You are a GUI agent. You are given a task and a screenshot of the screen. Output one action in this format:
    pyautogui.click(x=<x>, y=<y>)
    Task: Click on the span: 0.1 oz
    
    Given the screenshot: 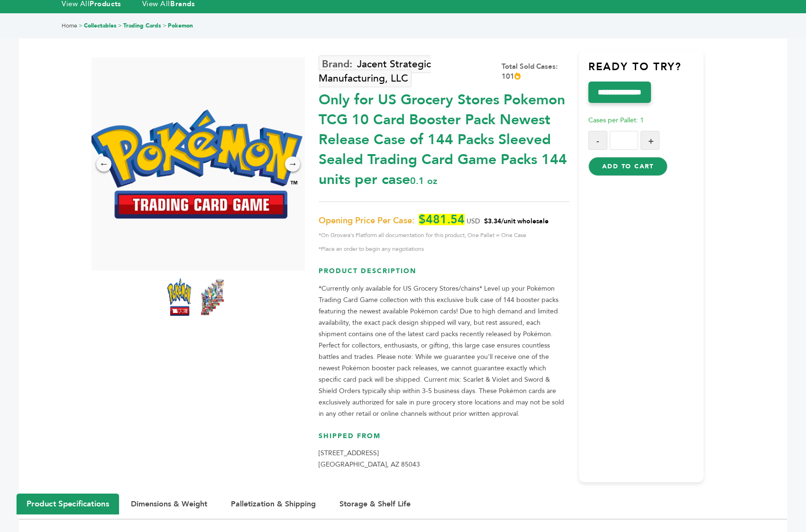 What is the action you would take?
    pyautogui.click(x=424, y=181)
    